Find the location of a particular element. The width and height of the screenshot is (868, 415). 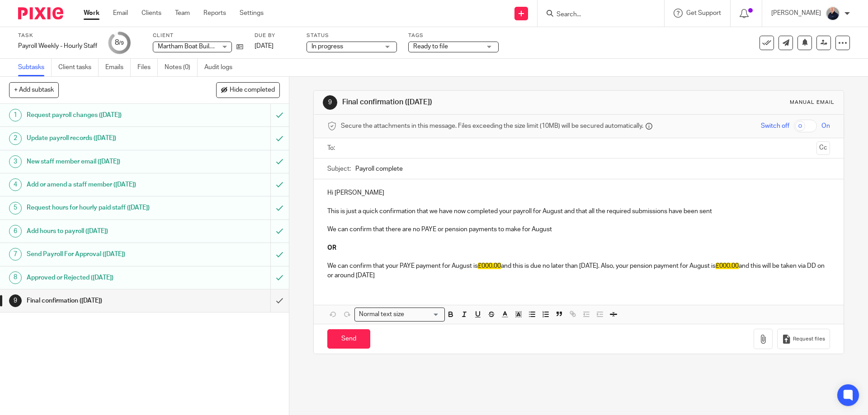

a: Clients is located at coordinates (152, 13).